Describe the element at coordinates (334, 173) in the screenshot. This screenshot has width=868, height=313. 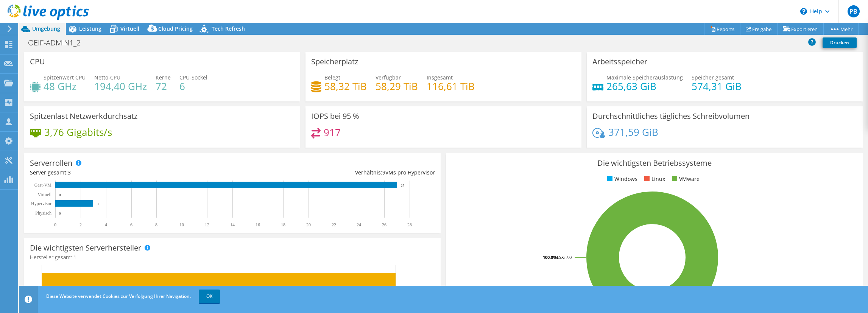
I see `div: Verhältnis: VMs pro Hypervisor` at that location.